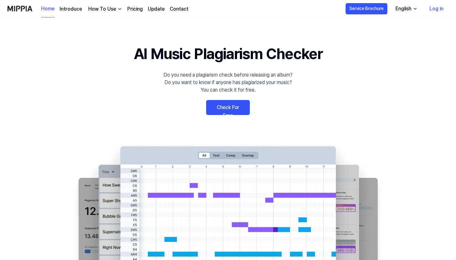  Describe the element at coordinates (179, 9) in the screenshot. I see `a: Contact` at that location.